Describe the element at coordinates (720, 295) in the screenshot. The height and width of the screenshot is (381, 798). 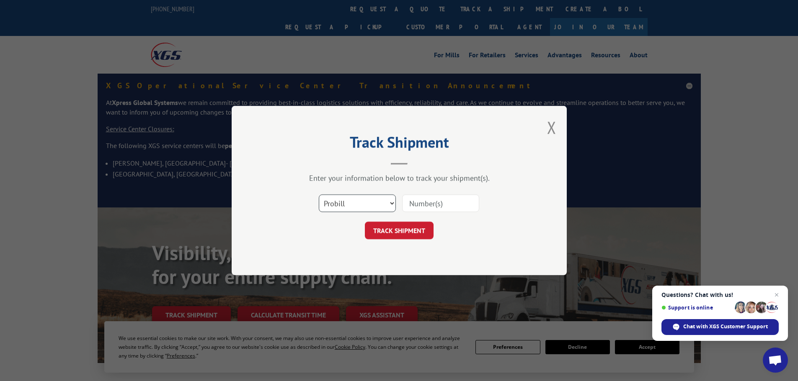
I see `span: Questions? Chat with us!` at that location.